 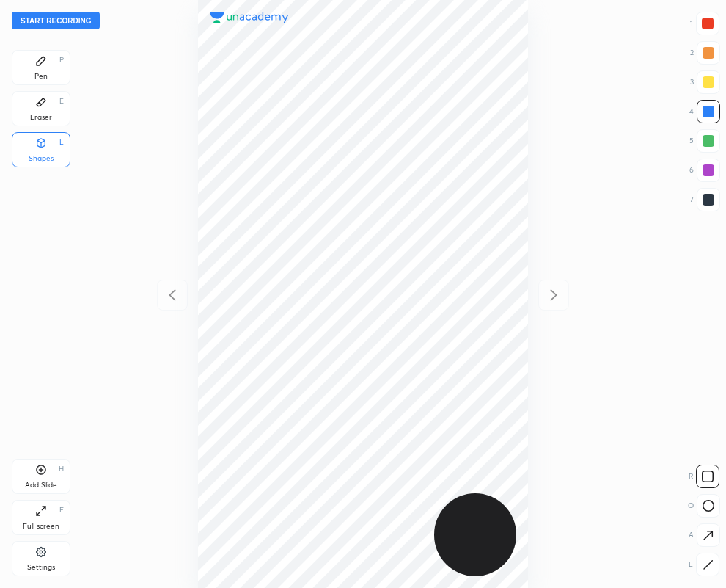 What do you see at coordinates (250, 17) in the screenshot?
I see `img: logo.38c385cc.svg` at bounding box center [250, 17].